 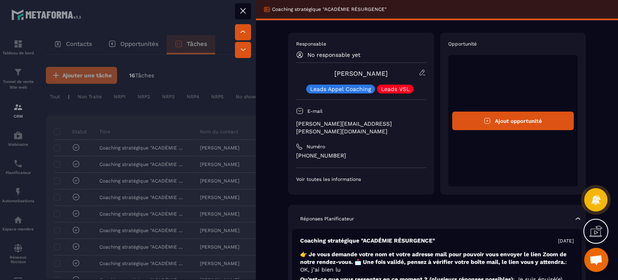 What do you see at coordinates (341, 89) in the screenshot?
I see `p: Leads Appel Coaching` at bounding box center [341, 89].